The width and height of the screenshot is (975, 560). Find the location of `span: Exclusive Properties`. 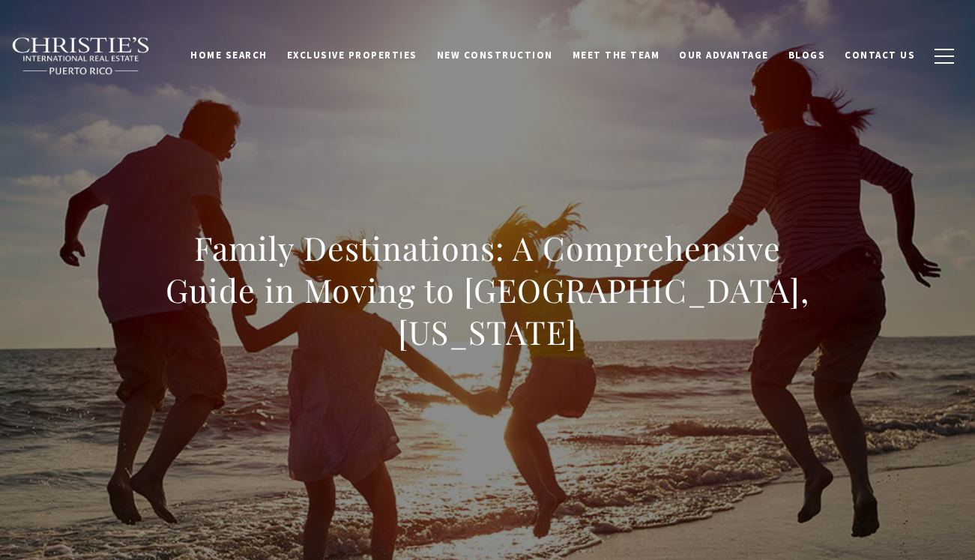

span: Exclusive Properties is located at coordinates (352, 55).